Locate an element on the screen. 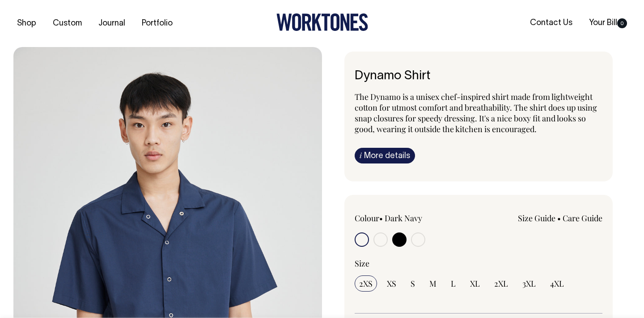  input: 2XS is located at coordinates (366, 283).